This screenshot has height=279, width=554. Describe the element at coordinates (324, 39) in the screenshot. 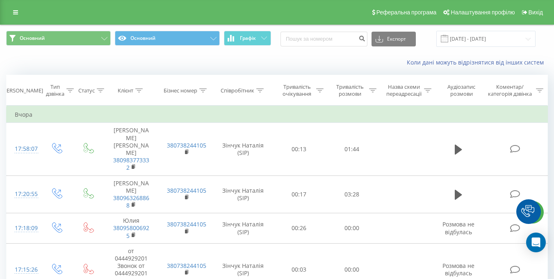

I see `input: Пошук за номером` at that location.